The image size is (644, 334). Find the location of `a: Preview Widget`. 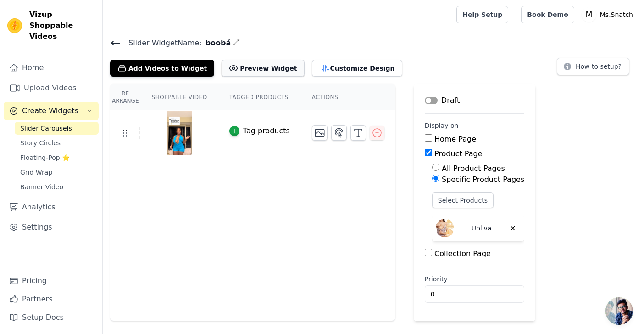

a: Preview Widget is located at coordinates (263, 68).